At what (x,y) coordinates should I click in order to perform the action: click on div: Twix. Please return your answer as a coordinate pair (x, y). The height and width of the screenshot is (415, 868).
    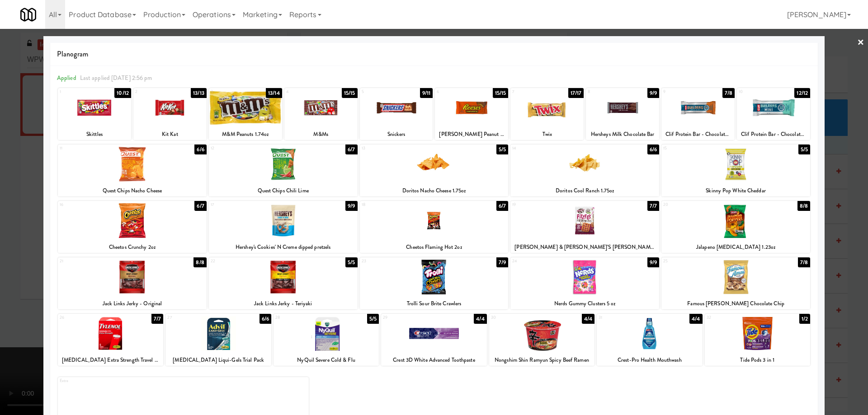
    Looking at the image, I should click on (547, 134).